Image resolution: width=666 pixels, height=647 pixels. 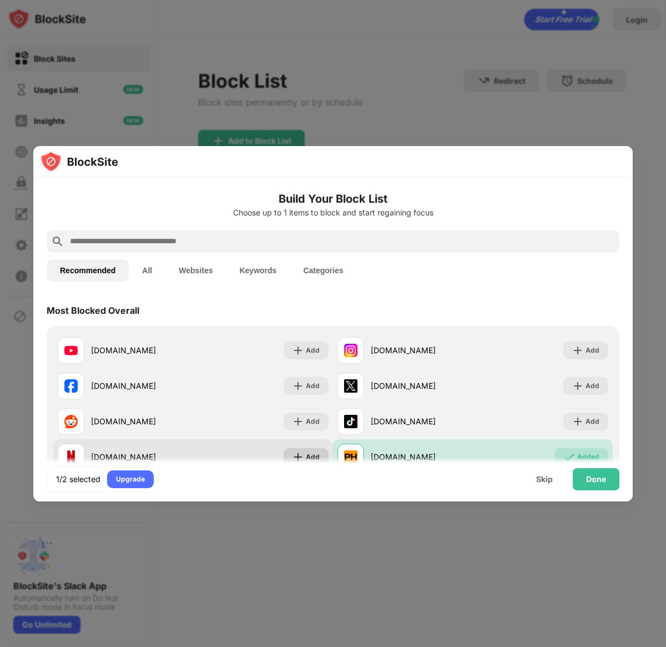 I want to click on div: Added, so click(x=589, y=457).